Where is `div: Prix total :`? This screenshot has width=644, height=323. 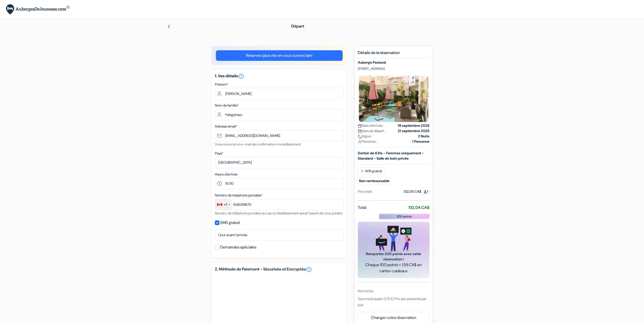 div: Prix total : is located at coordinates (366, 192).